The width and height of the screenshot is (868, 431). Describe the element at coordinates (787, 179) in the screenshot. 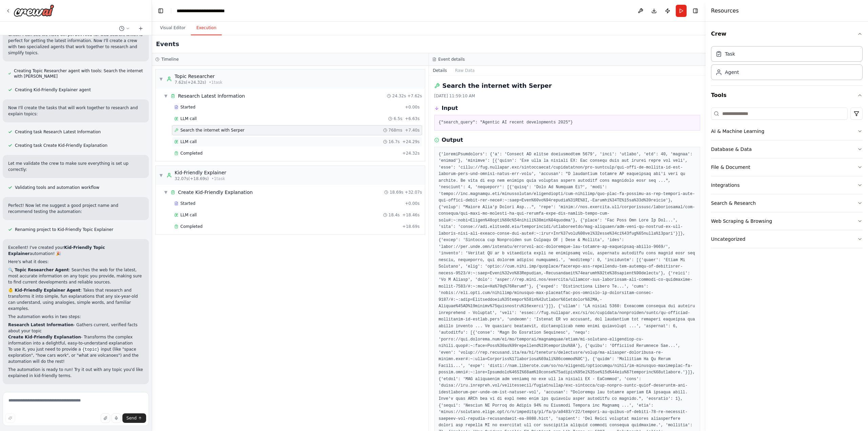

I see `div: Tools` at that location.